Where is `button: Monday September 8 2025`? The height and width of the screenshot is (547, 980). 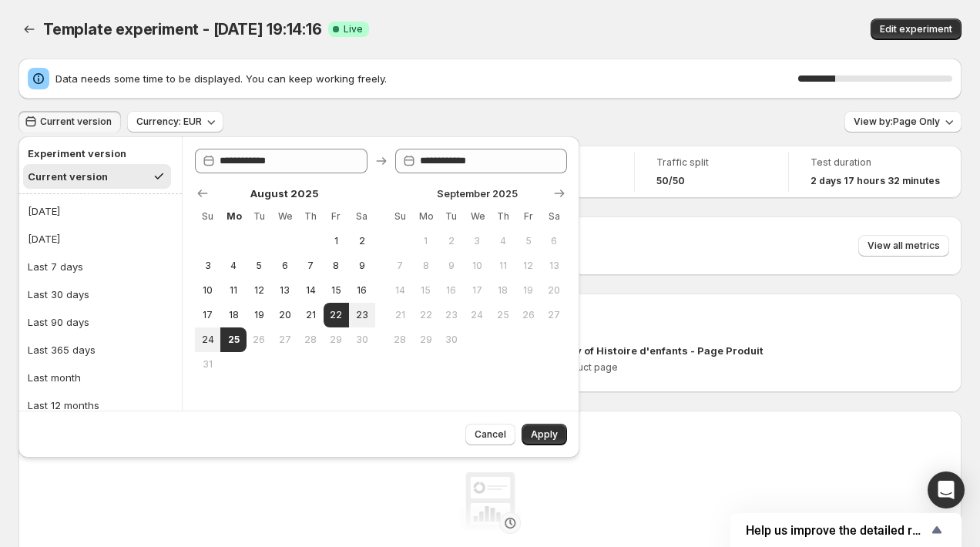 button: Monday September 8 2025 is located at coordinates (425, 266).